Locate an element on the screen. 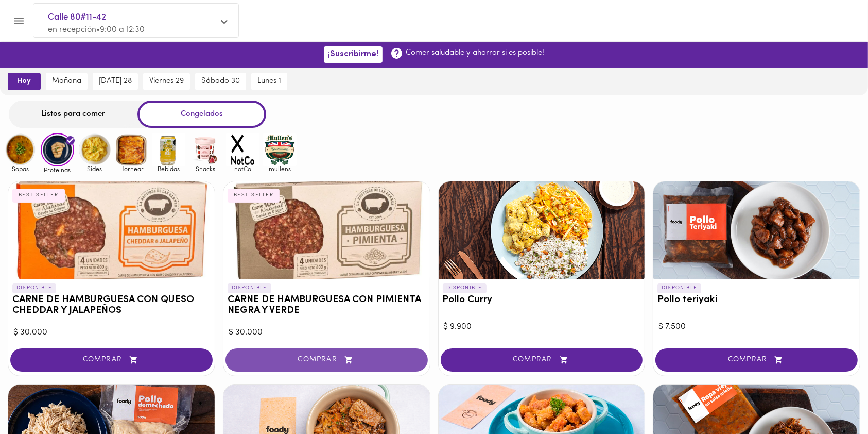 The height and width of the screenshot is (434, 868). span: ¡Suscribirme! is located at coordinates (353, 54).